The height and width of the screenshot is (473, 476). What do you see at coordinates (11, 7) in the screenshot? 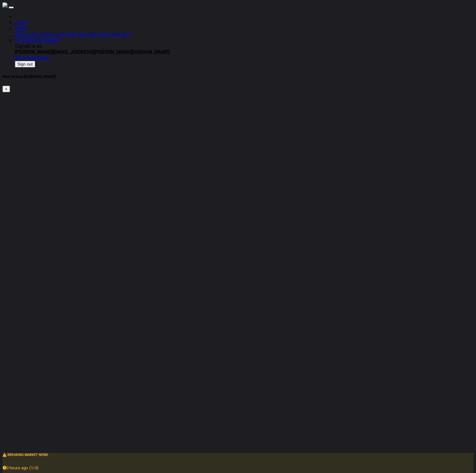
I see `button: Toggle navigation` at bounding box center [11, 7].